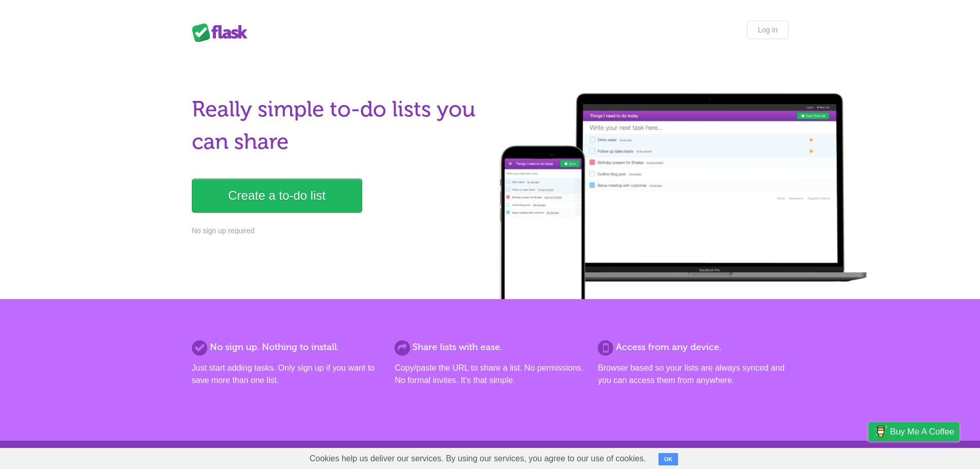  Describe the element at coordinates (668, 459) in the screenshot. I see `button: OK` at that location.